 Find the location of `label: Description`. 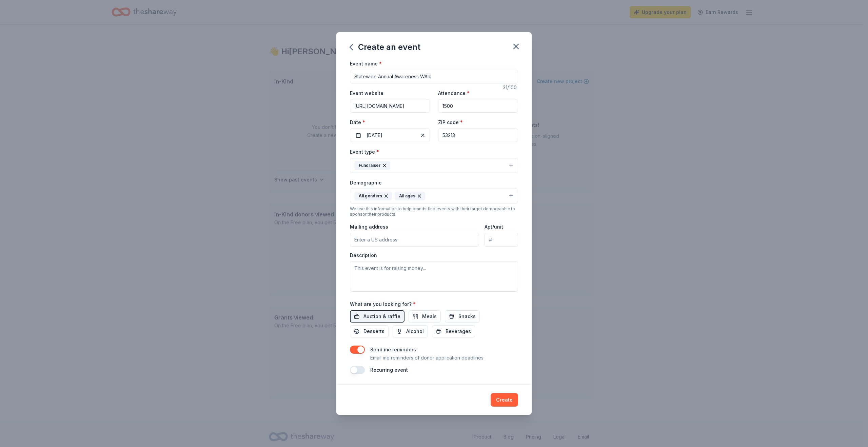

label: Description is located at coordinates (363, 255).